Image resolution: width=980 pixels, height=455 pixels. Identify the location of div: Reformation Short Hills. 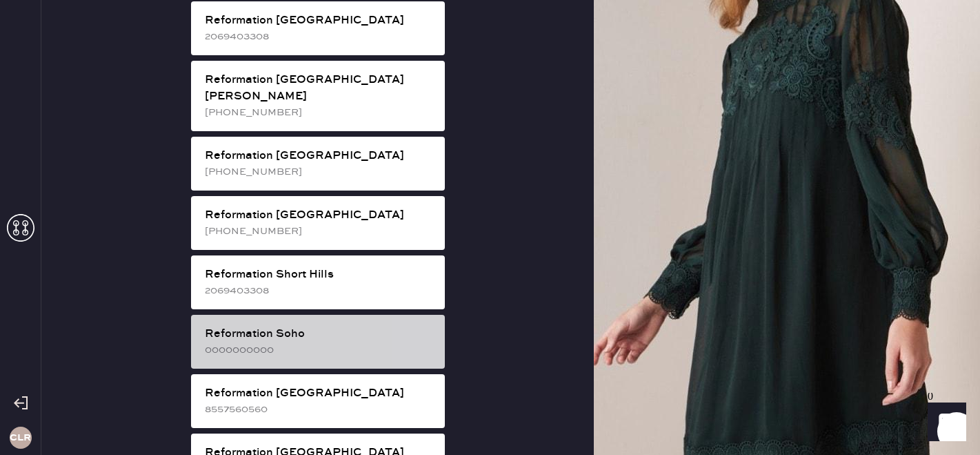
(319, 275).